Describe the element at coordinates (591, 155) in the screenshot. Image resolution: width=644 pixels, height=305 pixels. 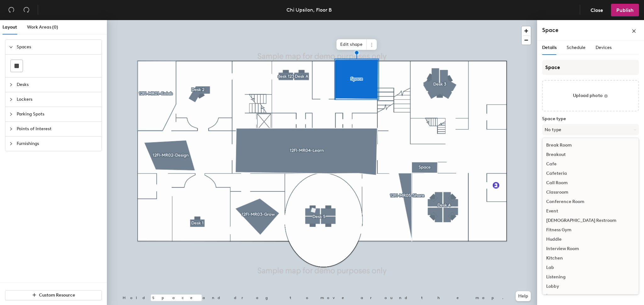
I see `div: Breakout` at that location.